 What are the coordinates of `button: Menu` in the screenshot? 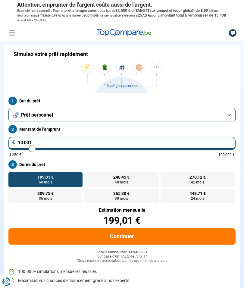 It's located at (12, 33).